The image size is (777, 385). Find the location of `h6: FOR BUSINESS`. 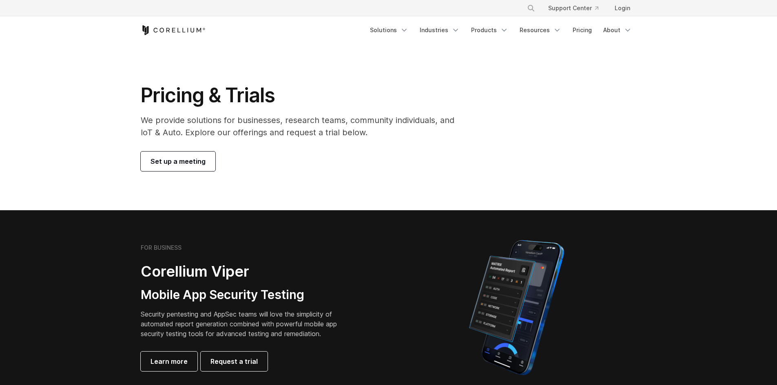

h6: FOR BUSINESS is located at coordinates (161, 248).